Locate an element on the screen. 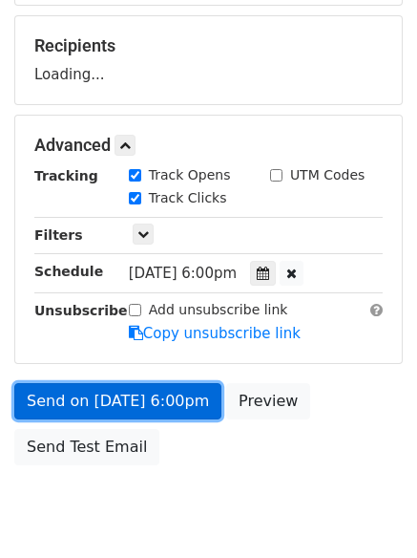 The height and width of the screenshot is (558, 417). a: Preview is located at coordinates (268, 401).